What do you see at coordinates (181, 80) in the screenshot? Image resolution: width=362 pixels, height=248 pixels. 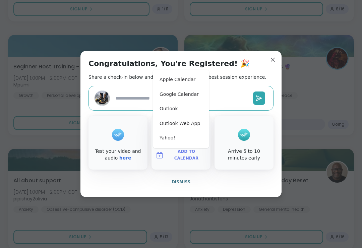 I see `button: Apple Calendar` at bounding box center [181, 80].